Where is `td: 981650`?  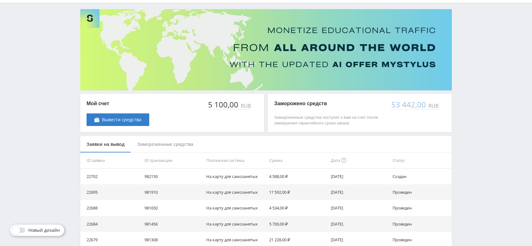
td: 981650 is located at coordinates (173, 208).